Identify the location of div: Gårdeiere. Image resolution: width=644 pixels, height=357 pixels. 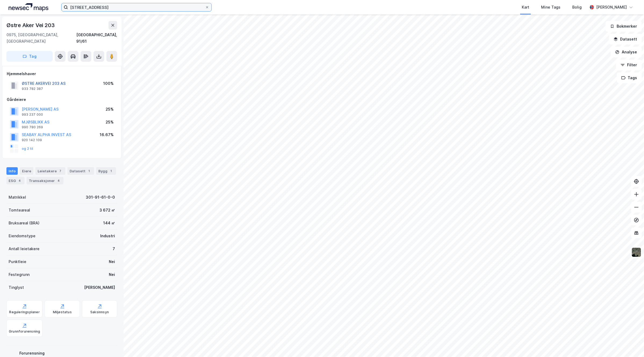
(62, 100).